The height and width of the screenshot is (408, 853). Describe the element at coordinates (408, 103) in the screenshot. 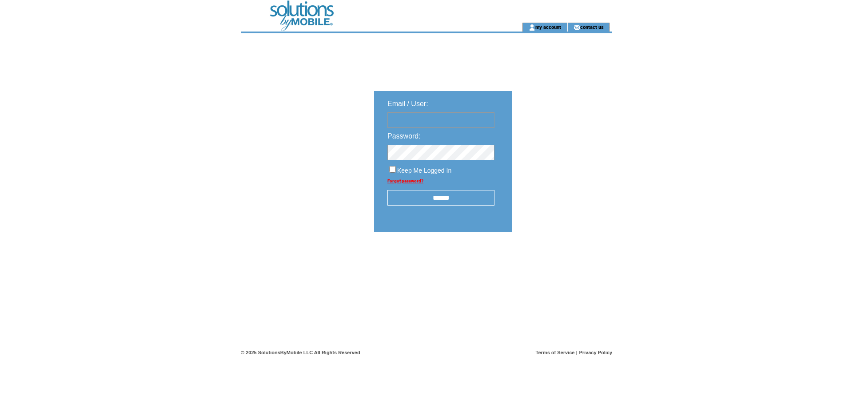

I see `span: Email / User:` at that location.